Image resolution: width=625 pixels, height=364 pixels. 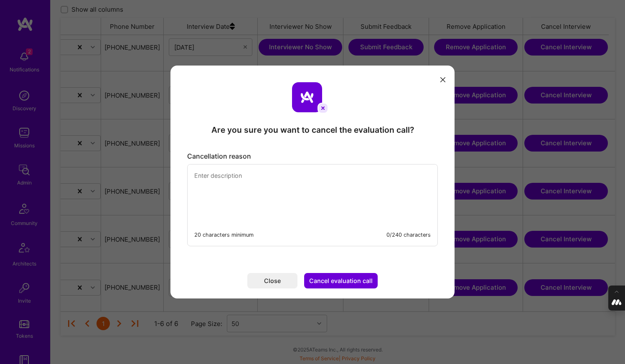 What do you see at coordinates (313, 182) in the screenshot?
I see `div: modal` at bounding box center [313, 182].